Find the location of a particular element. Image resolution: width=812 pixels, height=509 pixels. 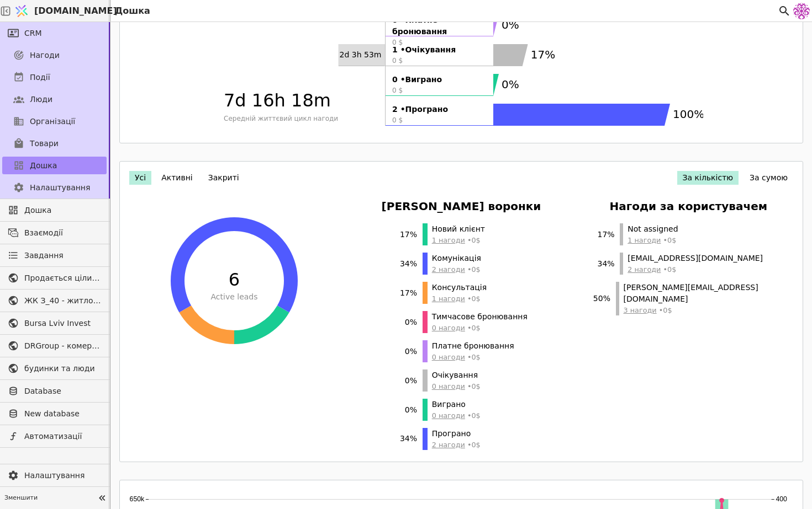

button: Усі is located at coordinates (140, 178).